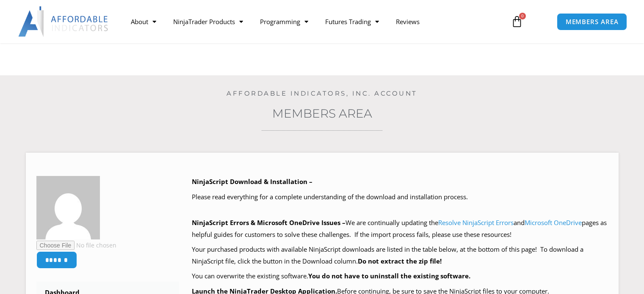 The image size is (644, 294). Describe the element at coordinates (389, 276) in the screenshot. I see `b: You do not have to uninstall the existing software.` at that location.